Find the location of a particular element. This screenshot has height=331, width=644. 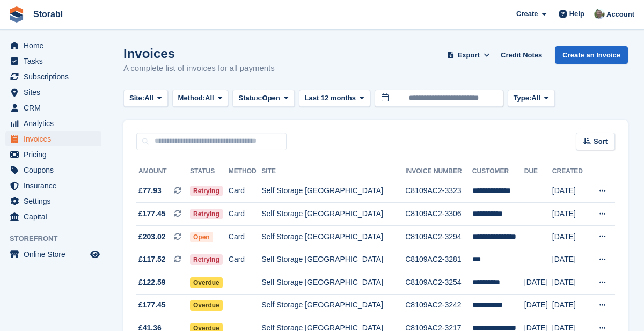

span: CRM is located at coordinates (56, 108).